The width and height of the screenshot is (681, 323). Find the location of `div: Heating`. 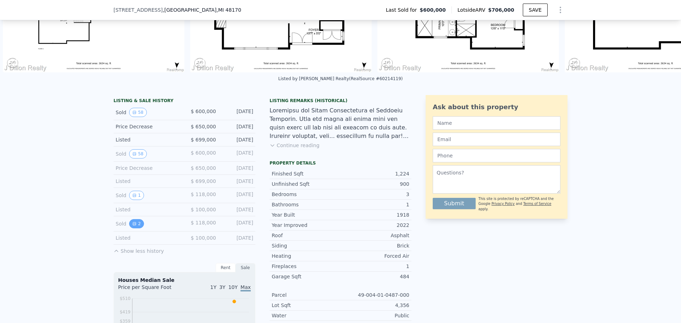

div: Heating is located at coordinates (306, 256).